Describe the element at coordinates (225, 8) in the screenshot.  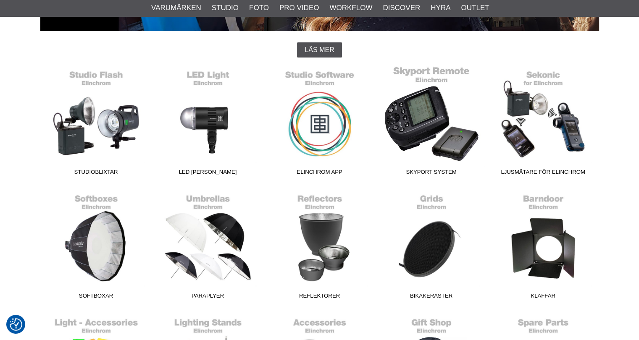
I see `a: Studio` at that location.